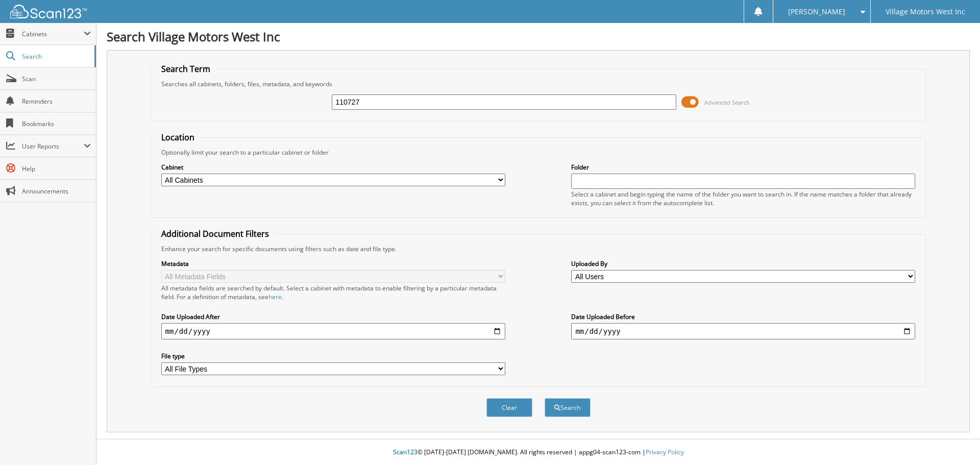  I want to click on label: Uploaded By, so click(743, 264).